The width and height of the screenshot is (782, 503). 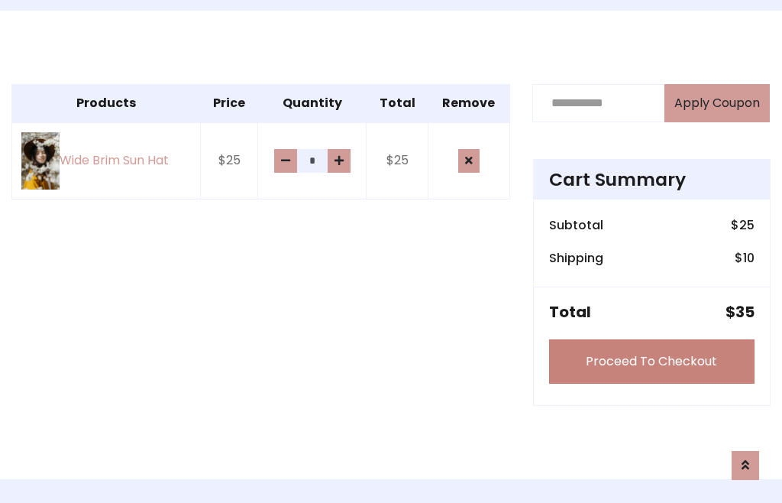 What do you see at coordinates (469, 103) in the screenshot?
I see `th: Remove` at bounding box center [469, 103].